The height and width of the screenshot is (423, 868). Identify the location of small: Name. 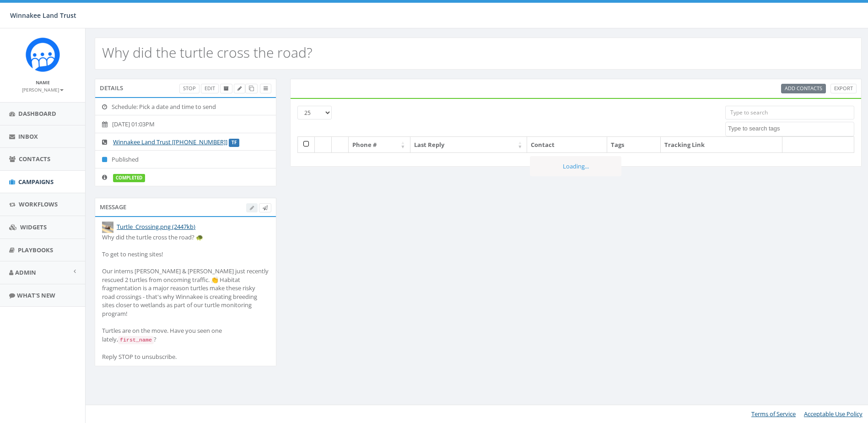
(42, 83).